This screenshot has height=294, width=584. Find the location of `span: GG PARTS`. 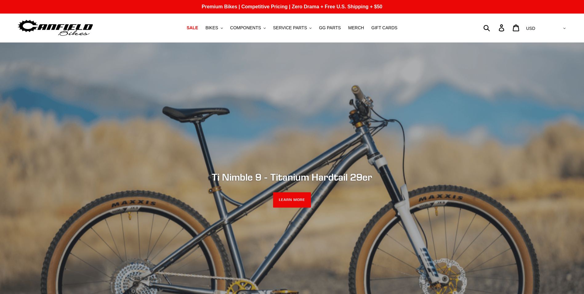

span: GG PARTS is located at coordinates (330, 28).